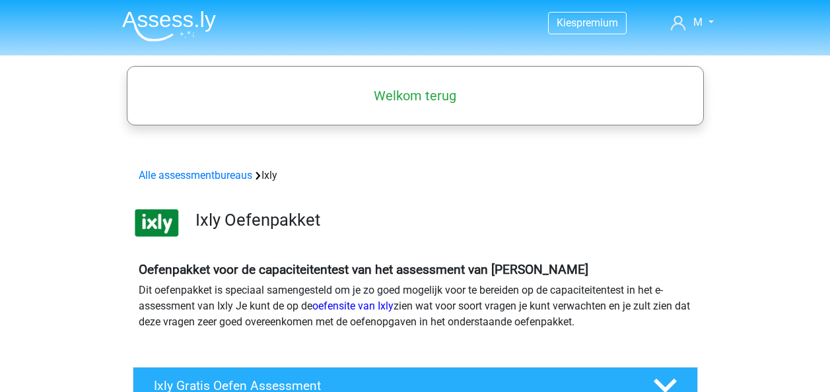 This screenshot has height=392, width=830. Describe the element at coordinates (567, 22) in the screenshot. I see `span: Kies` at that location.